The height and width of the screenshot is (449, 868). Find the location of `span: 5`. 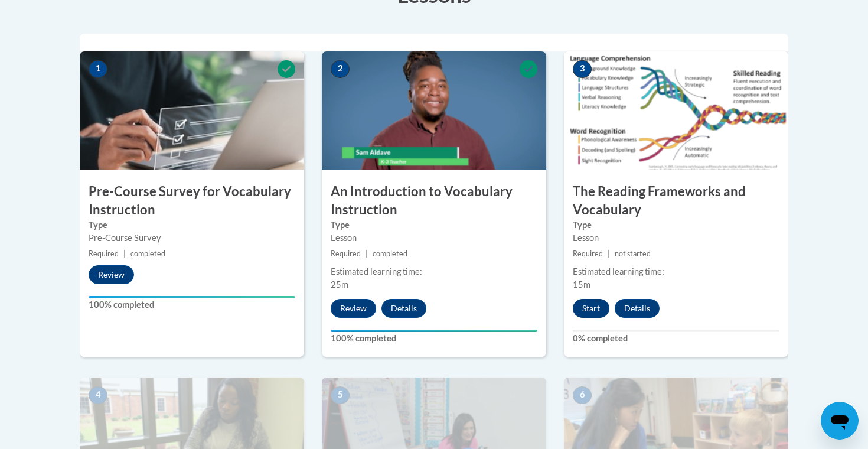

span: 5 is located at coordinates (340, 395).